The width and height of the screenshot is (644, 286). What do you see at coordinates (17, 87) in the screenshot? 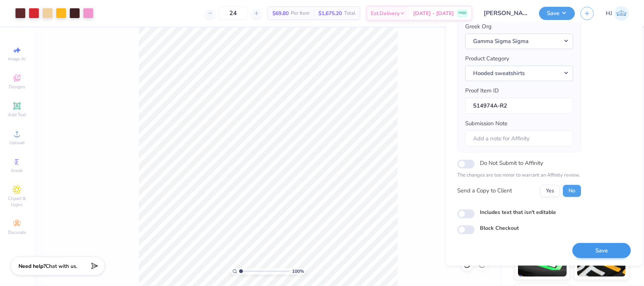
I see `span: Designs` at bounding box center [17, 87].